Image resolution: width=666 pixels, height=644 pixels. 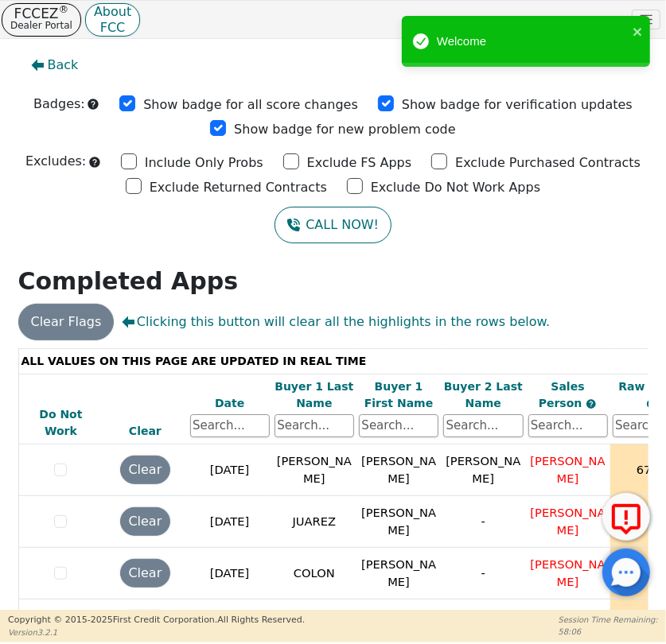 I want to click on div: Buyer 2 Last Name, so click(x=483, y=396).